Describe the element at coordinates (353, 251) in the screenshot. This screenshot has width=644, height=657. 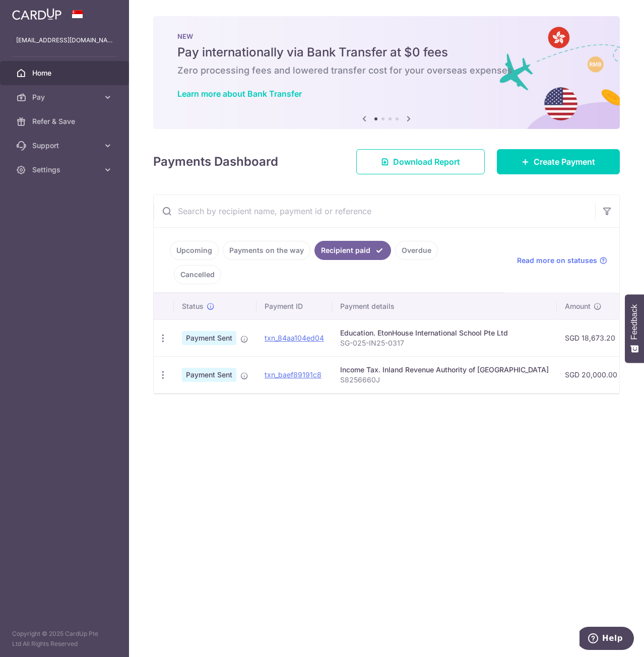
I see `a: Recipient paid` at that location.